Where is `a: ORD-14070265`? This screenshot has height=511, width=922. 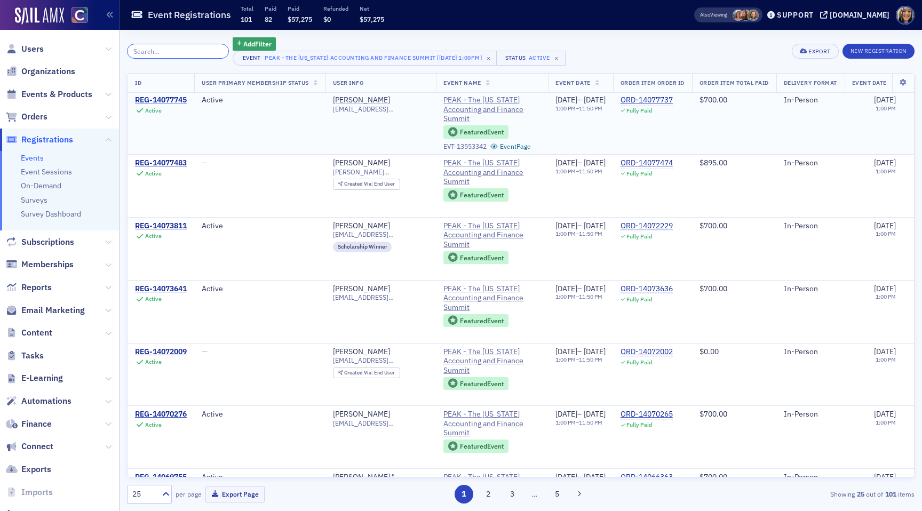
a: ORD-14070265 is located at coordinates (647, 415).